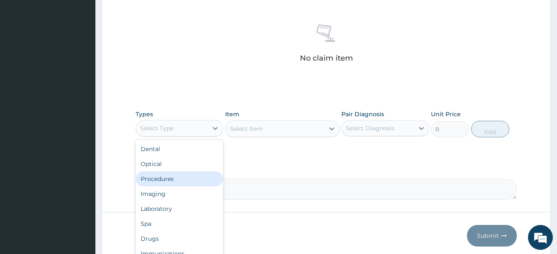 This screenshot has width=557, height=254. What do you see at coordinates (81, 117) in the screenshot?
I see `span: We're online!` at bounding box center [81, 117].